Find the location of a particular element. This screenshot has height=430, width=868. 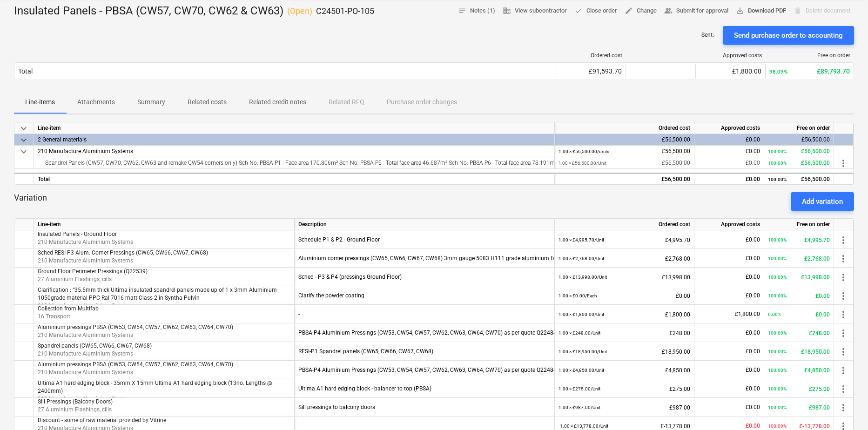

span: Notes (1) is located at coordinates (477, 11).